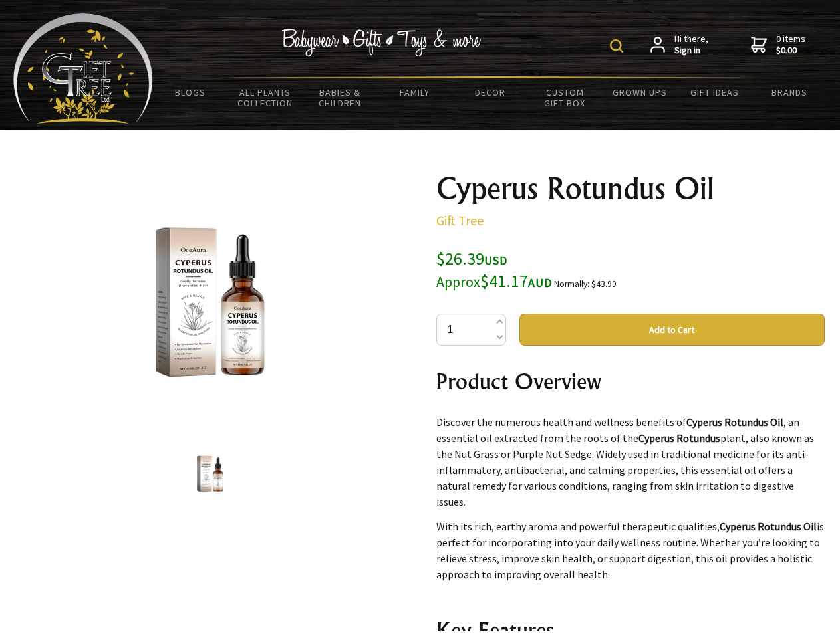  What do you see at coordinates (631, 382) in the screenshot?
I see `h2: Product Overview` at bounding box center [631, 382].